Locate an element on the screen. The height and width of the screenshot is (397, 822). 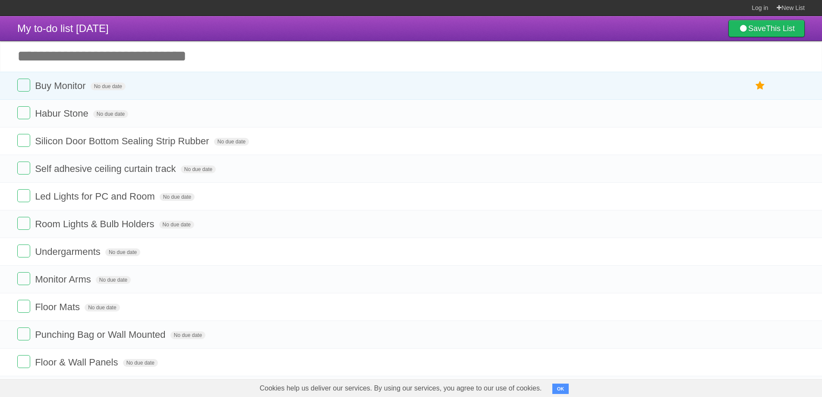
span: Silicon Door Bottom Sealing Strip Rubber is located at coordinates (123, 141).